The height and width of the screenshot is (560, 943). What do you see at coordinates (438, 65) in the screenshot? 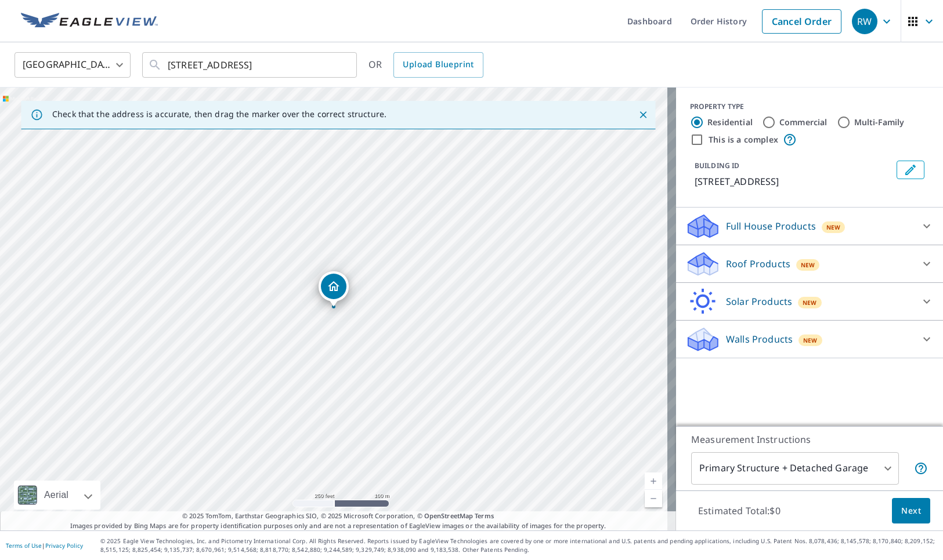
I see `a: Upload Blueprint` at bounding box center [438, 65].